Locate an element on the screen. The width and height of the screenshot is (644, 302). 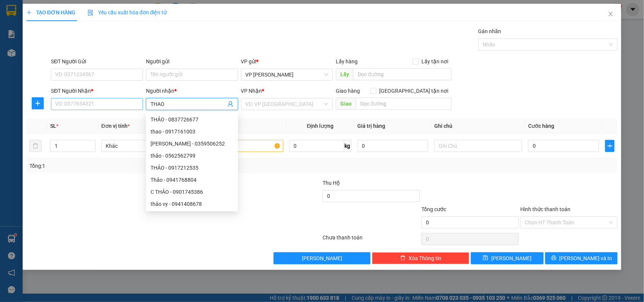
span: SL is located at coordinates (54, 126).